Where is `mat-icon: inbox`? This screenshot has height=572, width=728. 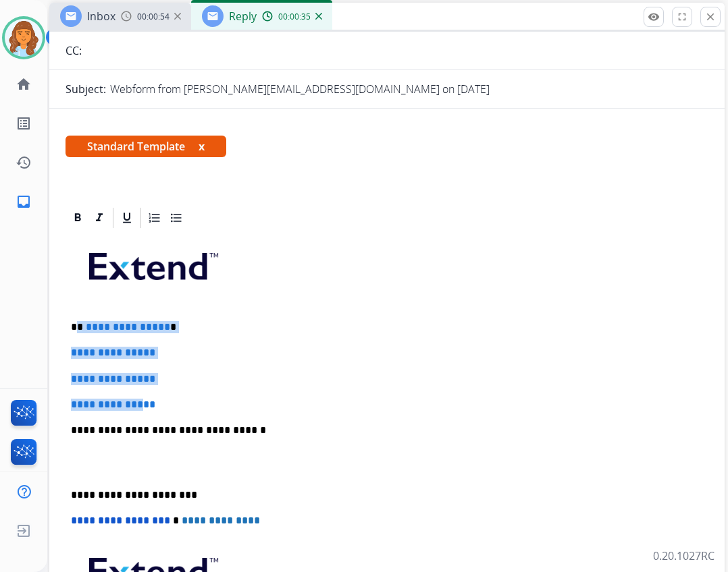
mat-icon: inbox is located at coordinates (24, 202).